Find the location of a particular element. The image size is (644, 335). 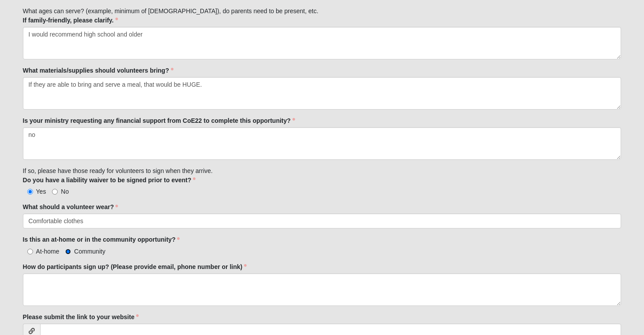

label: Do you have a liability waiver to be signed prior to event? is located at coordinates (109, 180).